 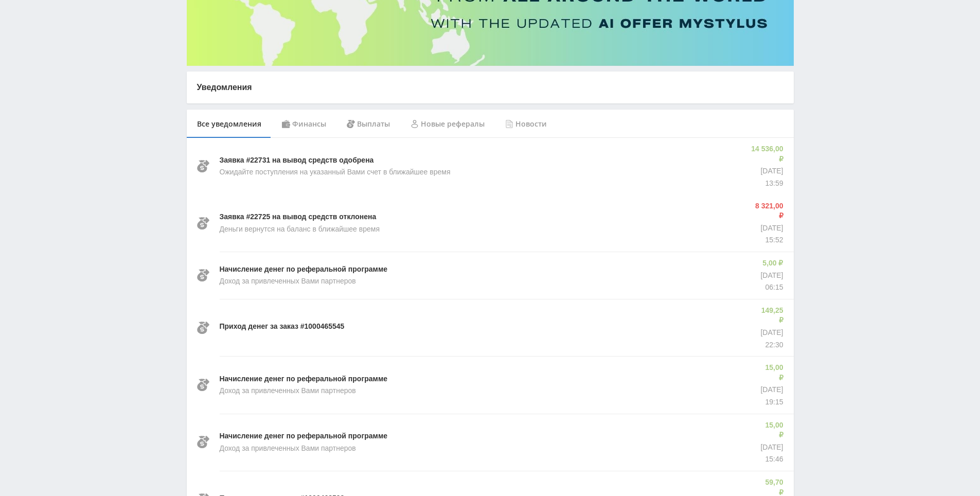 What do you see at coordinates (766, 154) in the screenshot?
I see `p: 14 536,00 ₽` at bounding box center [766, 154].